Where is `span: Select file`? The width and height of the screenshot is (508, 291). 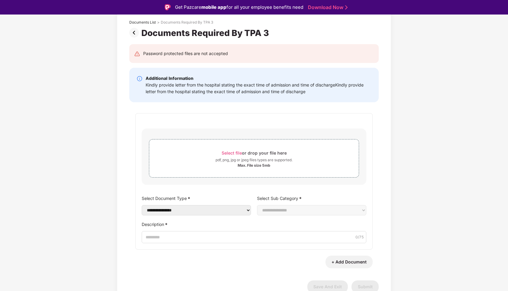 span: Select file is located at coordinates (231, 153).